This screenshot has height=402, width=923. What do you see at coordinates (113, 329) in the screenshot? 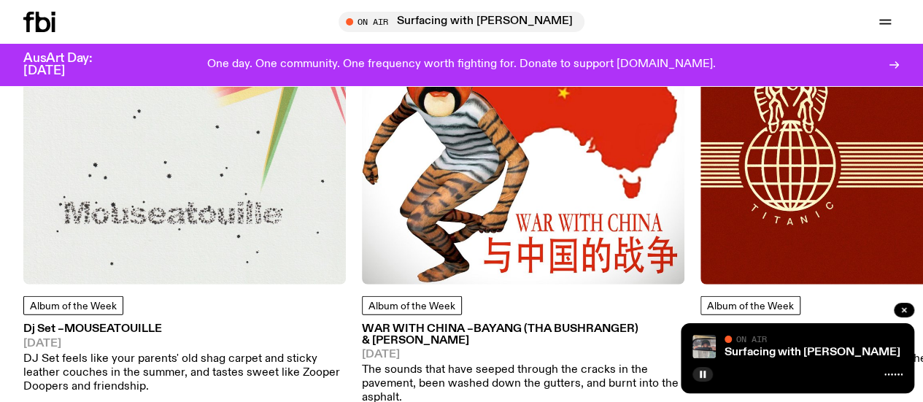
I see `span: Mouseatouille` at bounding box center [113, 329].